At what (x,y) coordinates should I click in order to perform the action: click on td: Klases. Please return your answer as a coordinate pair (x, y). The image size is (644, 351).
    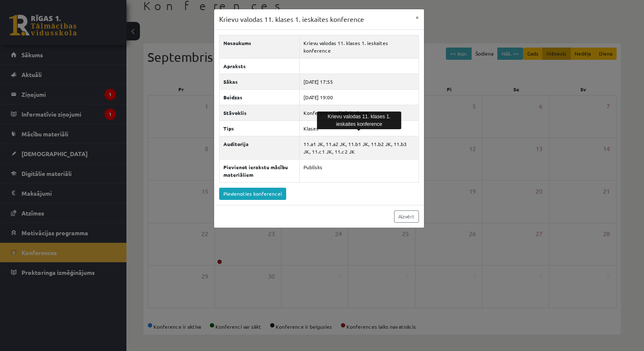
    Looking at the image, I should click on (359, 128).